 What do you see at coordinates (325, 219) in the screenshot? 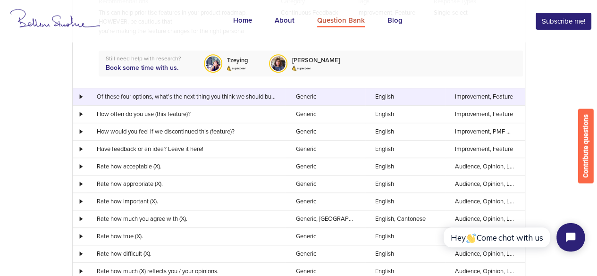
I see `td: Generic, Hong Kong column header Location(s)` at bounding box center [325, 219].